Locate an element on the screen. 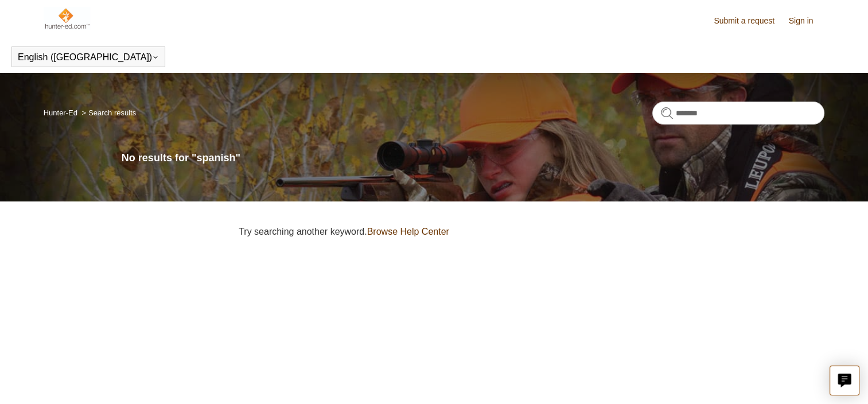 This screenshot has width=868, height=404. input: Search is located at coordinates (738, 113).